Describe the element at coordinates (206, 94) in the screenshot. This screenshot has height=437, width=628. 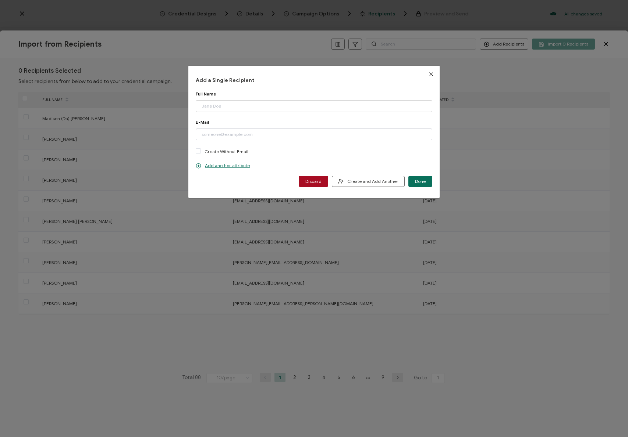
I see `span: Full Name` at that location.